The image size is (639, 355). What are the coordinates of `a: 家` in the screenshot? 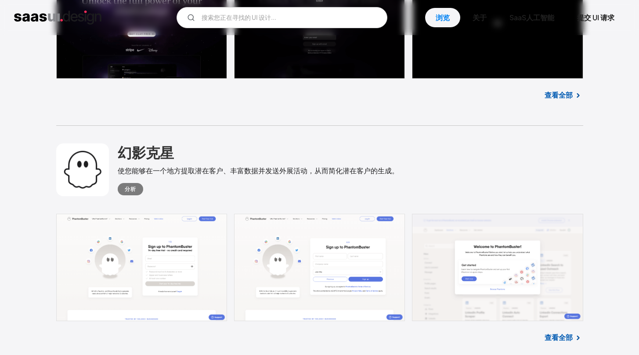 It's located at (58, 18).